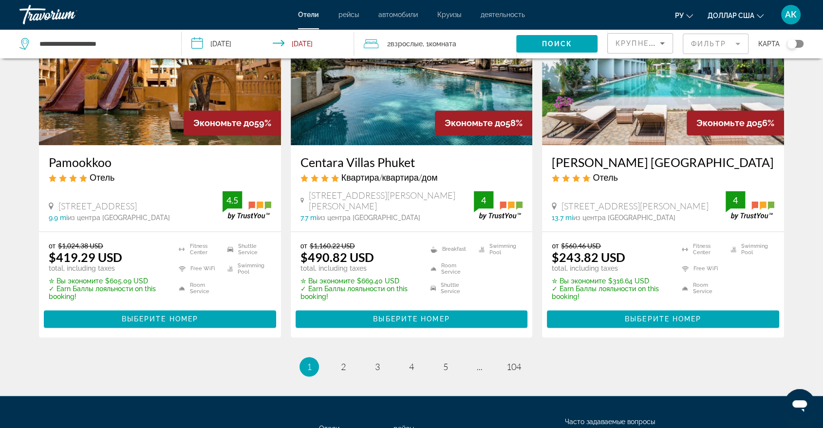 The height and width of the screenshot is (428, 823). I want to click on ins: $243.82 USD, so click(588, 257).